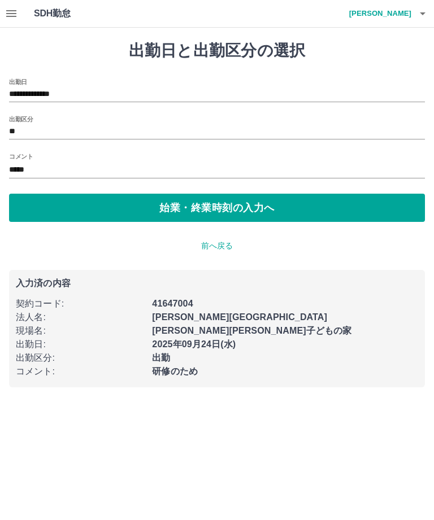 The height and width of the screenshot is (520, 434). I want to click on p: 出勤区分 :, so click(80, 358).